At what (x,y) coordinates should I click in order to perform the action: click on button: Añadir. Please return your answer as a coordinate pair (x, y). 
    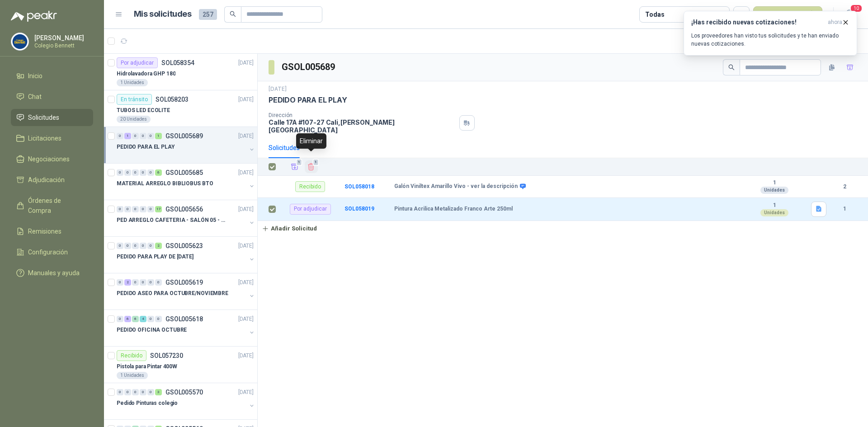
    Looking at the image, I should click on (295, 167).